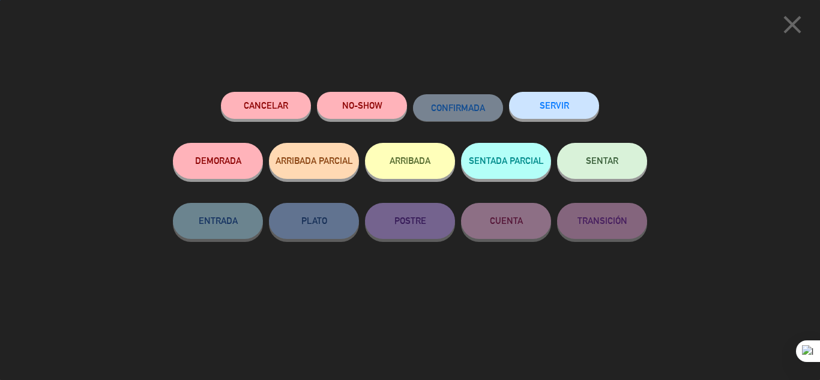 Image resolution: width=820 pixels, height=380 pixels. I want to click on button: ENTRADA, so click(218, 221).